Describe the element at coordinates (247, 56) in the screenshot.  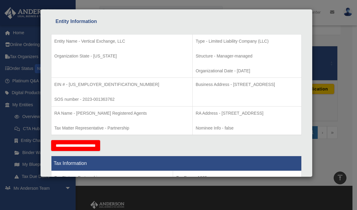
I see `p: Structure - Manager-managed` at that location.